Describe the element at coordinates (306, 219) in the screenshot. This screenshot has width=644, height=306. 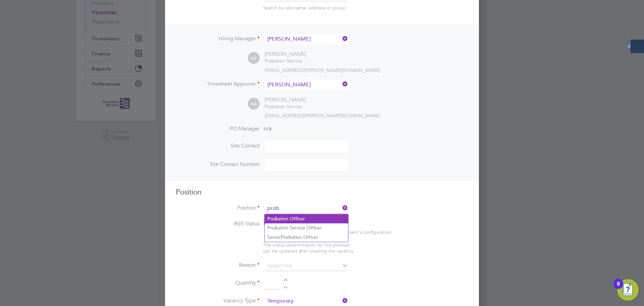
I see `li: ation Officer` at that location.